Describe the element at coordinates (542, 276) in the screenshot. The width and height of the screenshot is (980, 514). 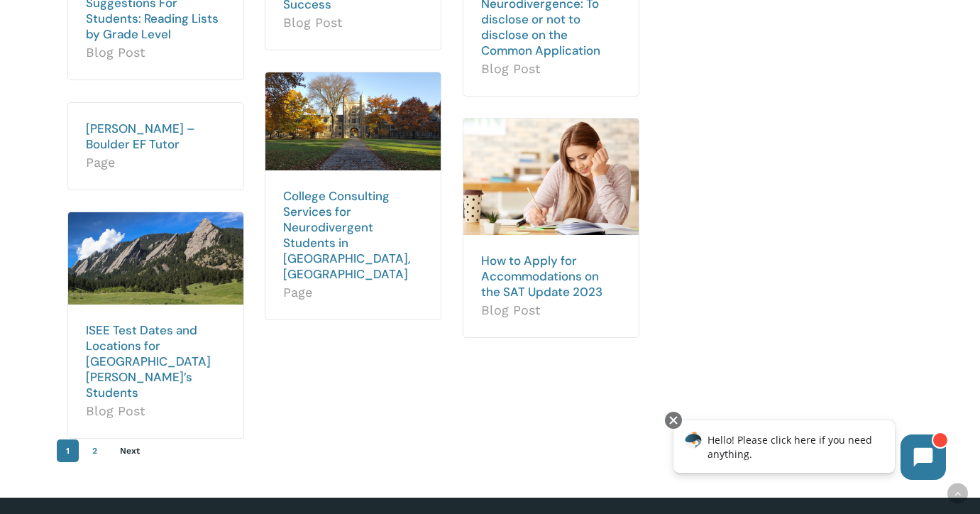
I see `a: How to Apply for Accommodations on the SAT Update 2023` at that location.